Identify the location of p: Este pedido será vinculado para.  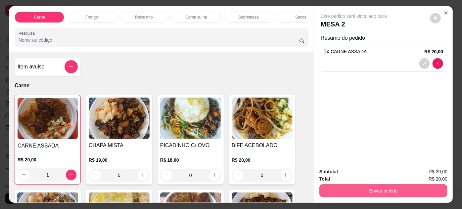
(354, 16).